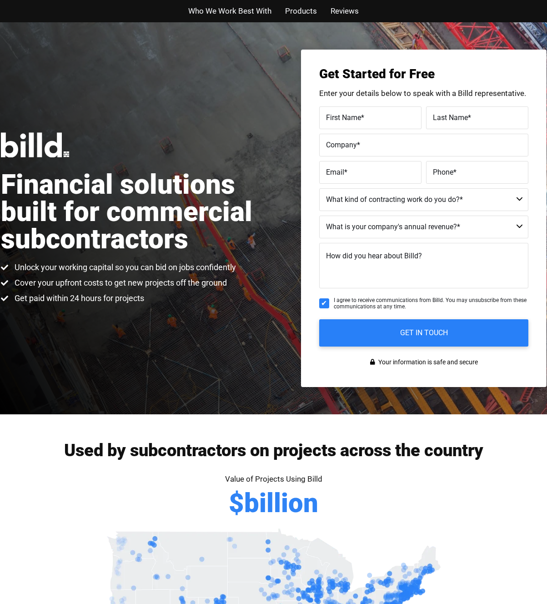 This screenshot has height=604, width=547. I want to click on input: I agree to receive communications from Billd. You may unsubscribe from these communications at an..., so click(324, 303).